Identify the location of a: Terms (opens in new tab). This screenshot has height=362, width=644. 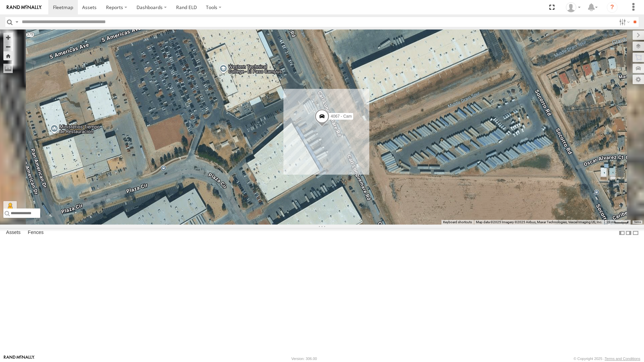
(637, 222).